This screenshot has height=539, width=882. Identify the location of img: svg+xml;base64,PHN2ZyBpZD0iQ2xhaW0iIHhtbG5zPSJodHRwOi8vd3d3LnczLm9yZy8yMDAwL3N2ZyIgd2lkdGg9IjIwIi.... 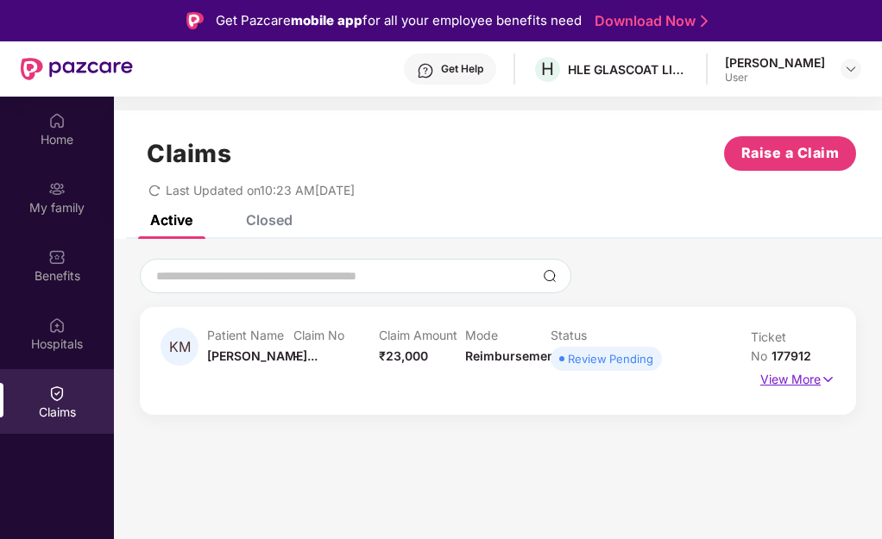
(57, 393).